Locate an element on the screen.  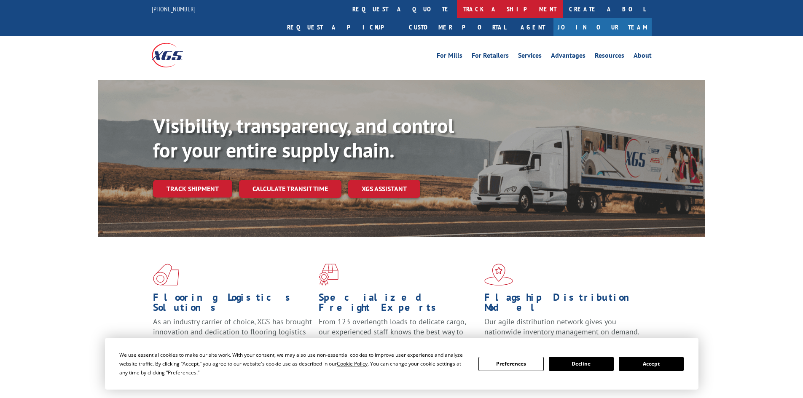
img: xgs-icon-total-supply-chain-intelligence-red is located at coordinates (166, 275).